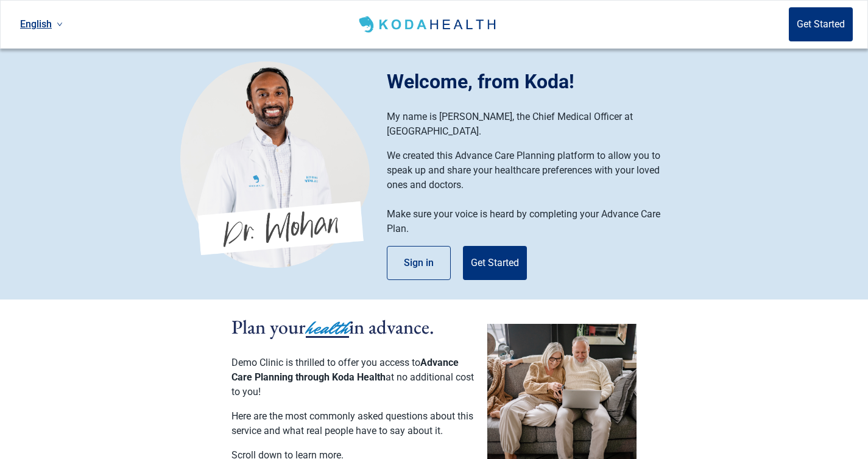 The height and width of the screenshot is (459, 868). Describe the element at coordinates (537, 82) in the screenshot. I see `h1: Welcome, from Koda!` at that location.